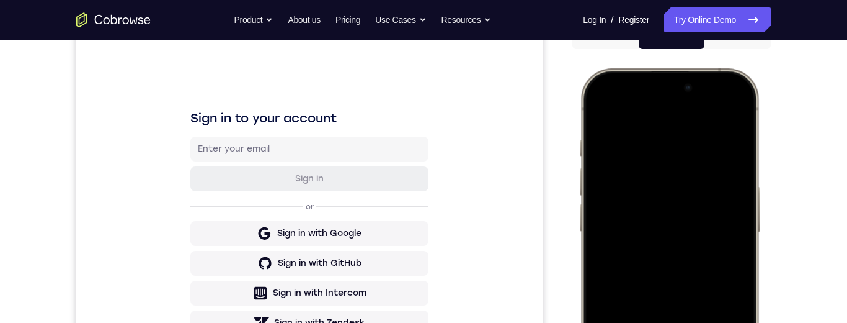 Image resolution: width=847 pixels, height=323 pixels. What do you see at coordinates (233, 298) in the screenshot?
I see `button: Sign in with Zendesk` at bounding box center [233, 298].